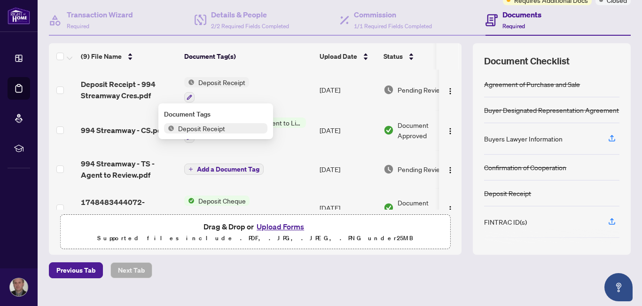  What do you see at coordinates (131, 270) in the screenshot?
I see `button: Next Tab` at bounding box center [131, 270].